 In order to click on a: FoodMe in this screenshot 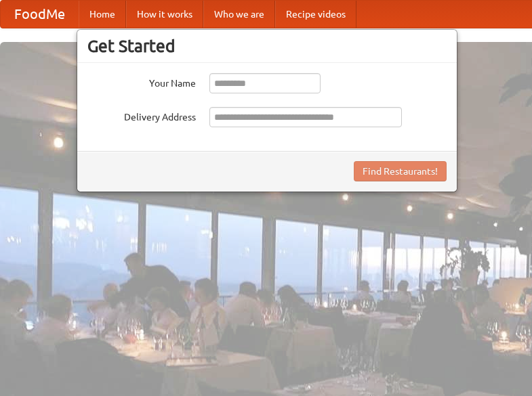, I will do `click(40, 14)`.